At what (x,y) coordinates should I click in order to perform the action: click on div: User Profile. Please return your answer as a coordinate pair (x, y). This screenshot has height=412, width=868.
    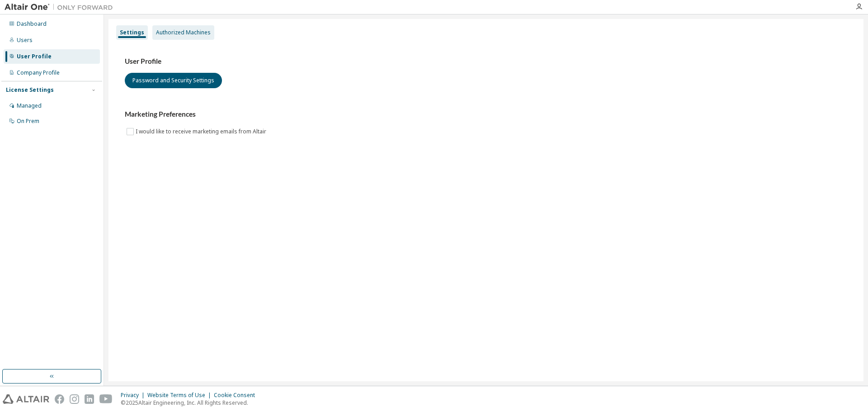
    Looking at the image, I should click on (34, 57).